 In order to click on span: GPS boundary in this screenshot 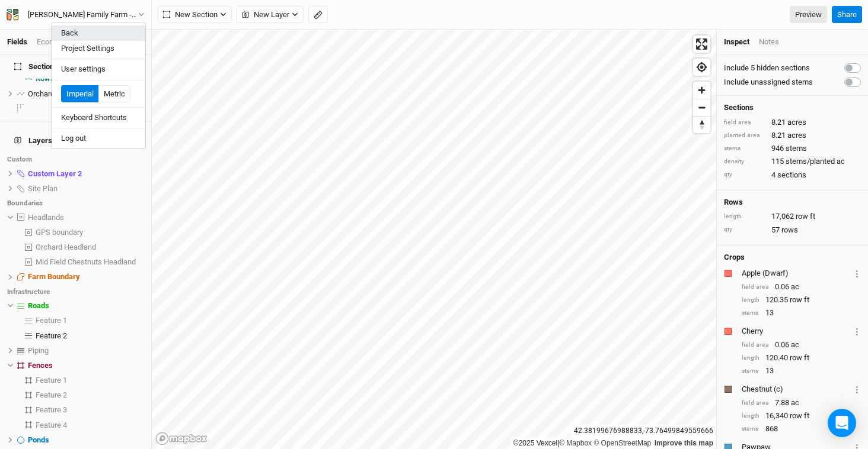, I will do `click(59, 232)`.